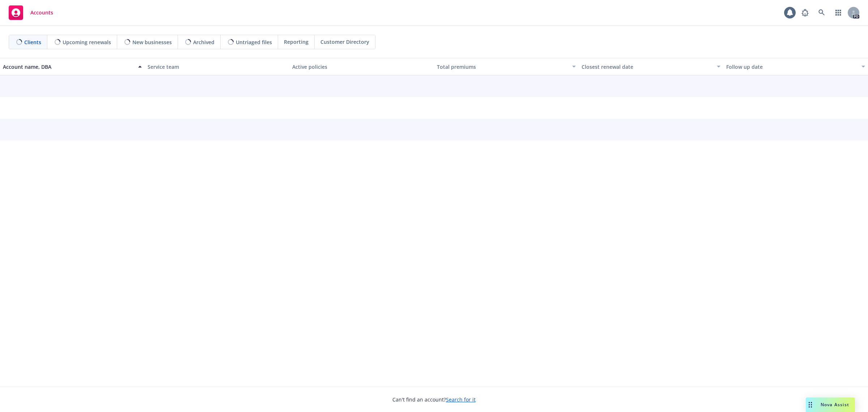  Describe the element at coordinates (203, 42) in the screenshot. I see `span: Archived` at that location.